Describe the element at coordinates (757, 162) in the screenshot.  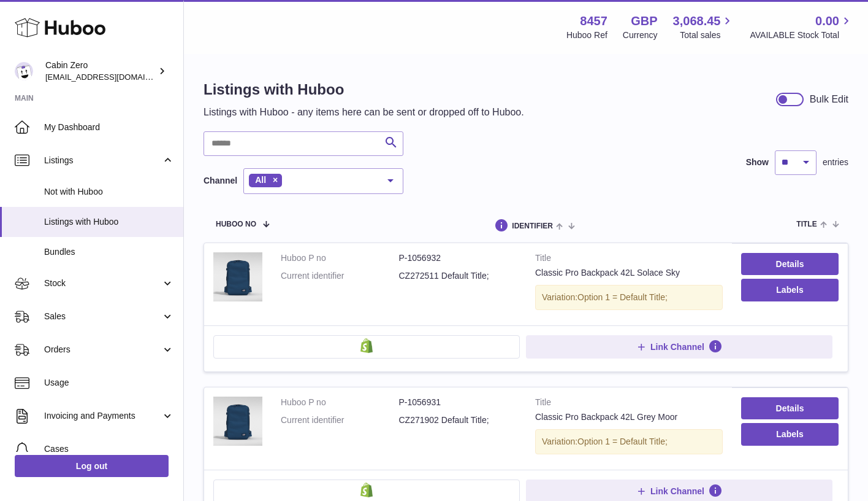
I see `label: Show` at that location.